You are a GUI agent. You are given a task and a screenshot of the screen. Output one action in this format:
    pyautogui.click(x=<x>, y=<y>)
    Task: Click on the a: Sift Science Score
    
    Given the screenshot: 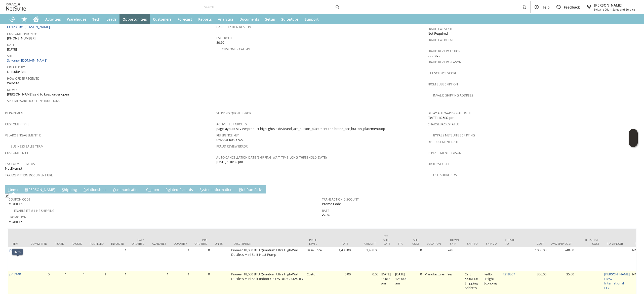 What is the action you would take?
    pyautogui.click(x=442, y=73)
    